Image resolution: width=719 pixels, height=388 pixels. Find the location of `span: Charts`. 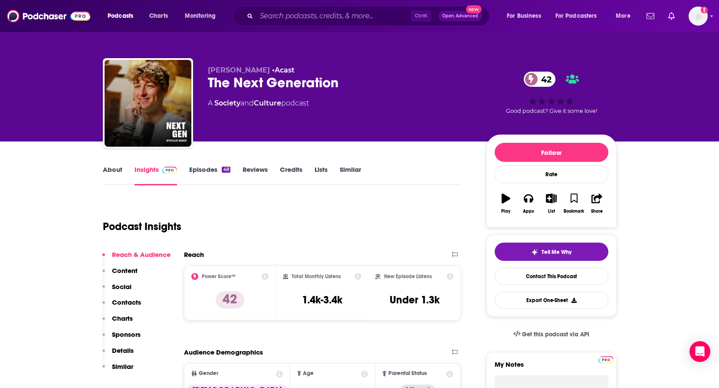

span: Charts is located at coordinates (158, 16).